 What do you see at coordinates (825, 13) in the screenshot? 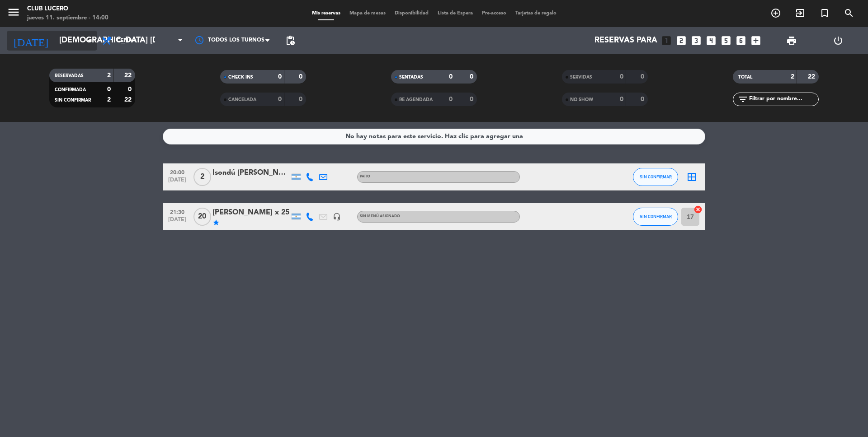
I see `i: turned_in_not` at bounding box center [825, 13].